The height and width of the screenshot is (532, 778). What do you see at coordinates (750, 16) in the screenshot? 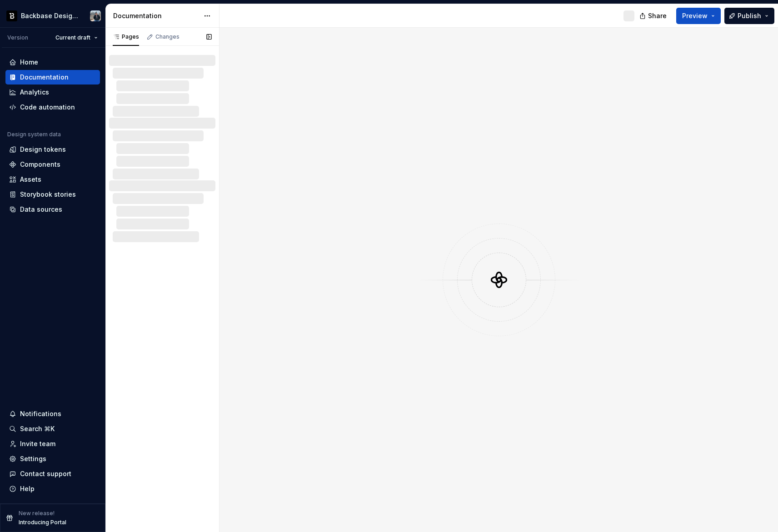
I see `span: Publish` at bounding box center [750, 16].